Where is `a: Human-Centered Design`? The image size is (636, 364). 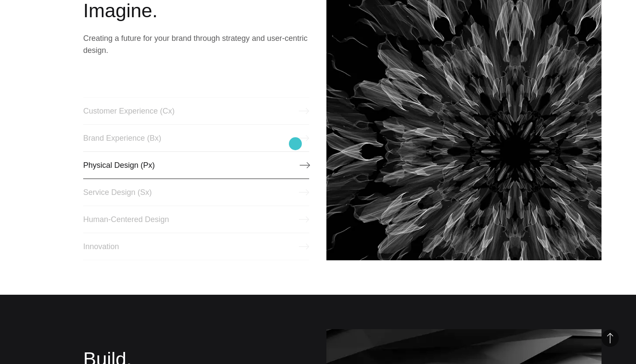 a: Human-Centered Design is located at coordinates (196, 220).